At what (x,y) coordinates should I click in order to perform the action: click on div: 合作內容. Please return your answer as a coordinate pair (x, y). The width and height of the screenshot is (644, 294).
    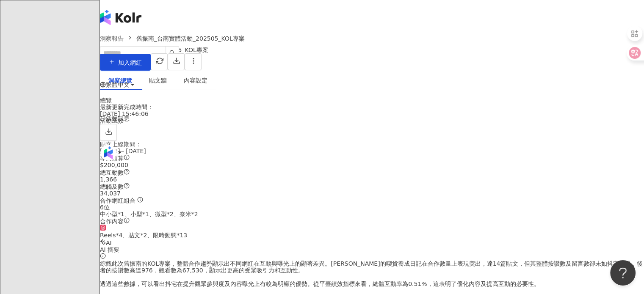
    Looking at the image, I should click on (372, 221).